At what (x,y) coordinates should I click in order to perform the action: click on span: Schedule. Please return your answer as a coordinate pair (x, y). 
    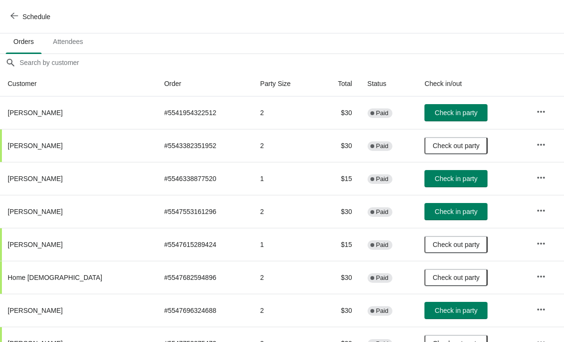
    Looking at the image, I should click on (36, 17).